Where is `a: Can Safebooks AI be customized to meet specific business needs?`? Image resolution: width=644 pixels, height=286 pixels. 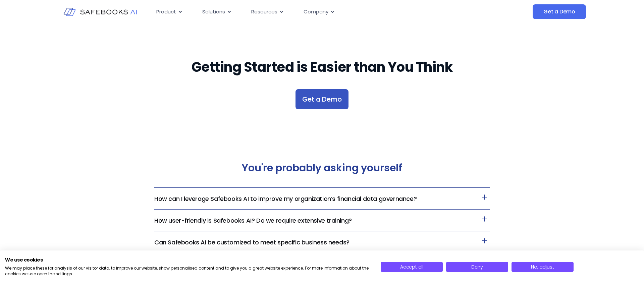 a: Can Safebooks AI be customized to meet specific business needs? is located at coordinates (252, 242).